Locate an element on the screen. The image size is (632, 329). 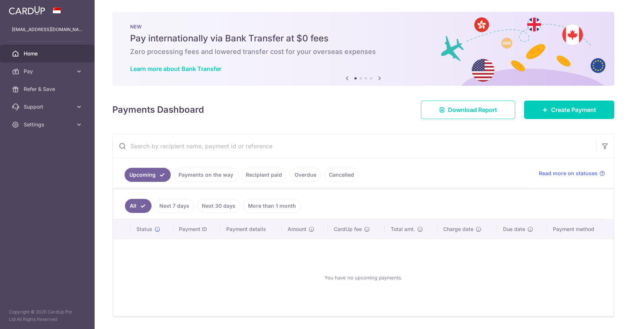
a: Learn more about Bank Transfer is located at coordinates (175, 69).